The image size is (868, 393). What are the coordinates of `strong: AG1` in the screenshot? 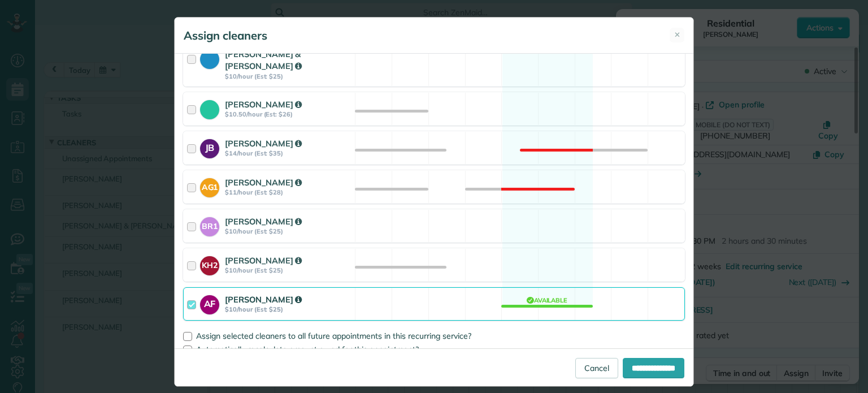 It's located at (209, 185).